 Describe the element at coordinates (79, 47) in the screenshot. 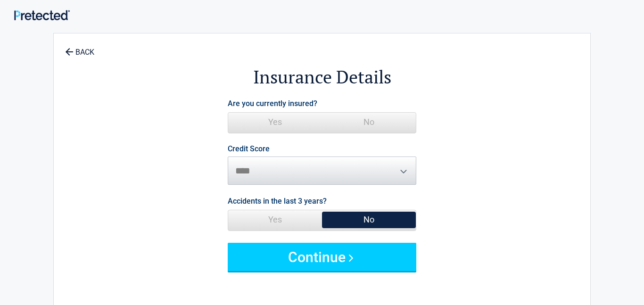

I see `a: BACK` at that location.